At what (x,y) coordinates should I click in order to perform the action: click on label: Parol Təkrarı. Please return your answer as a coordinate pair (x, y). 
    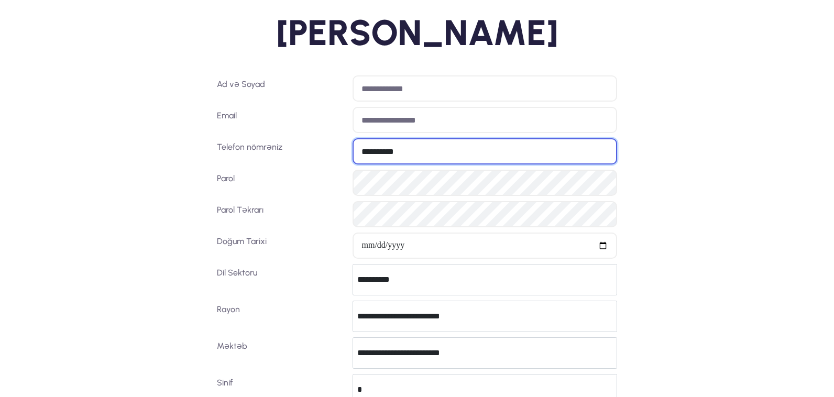
    Looking at the image, I should click on (281, 214).